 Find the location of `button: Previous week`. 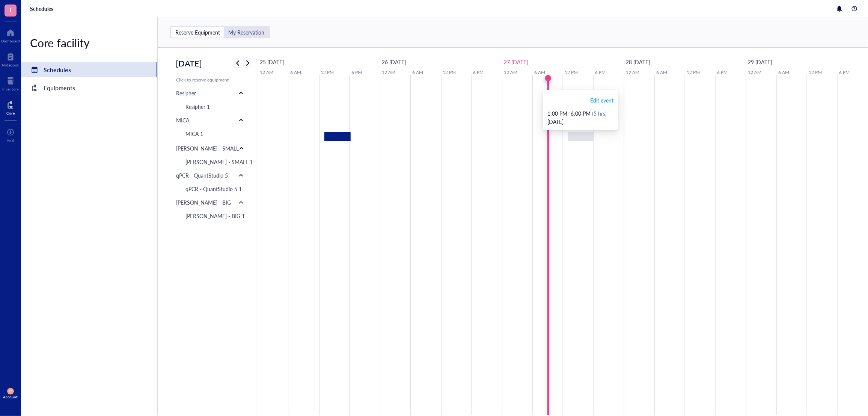

button: Previous week is located at coordinates (238, 63).